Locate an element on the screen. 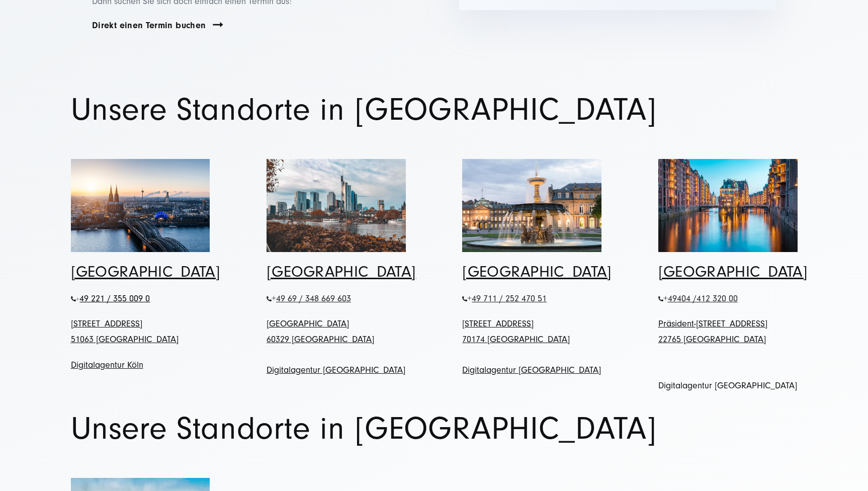  span: 49 221 / 355 009 0 is located at coordinates (115, 298).